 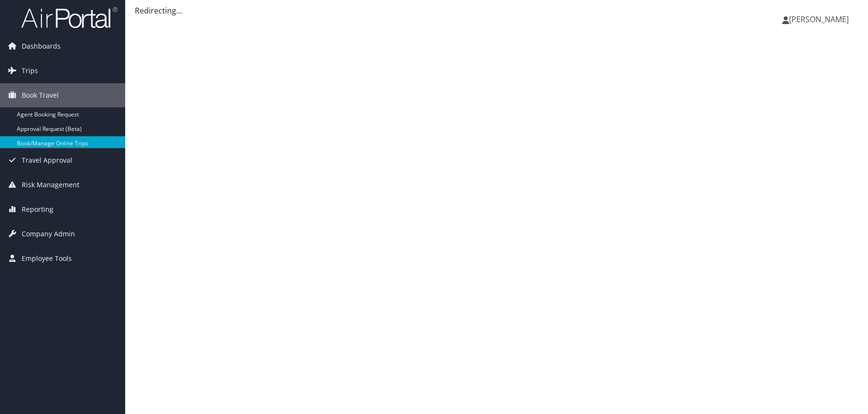 I want to click on span: Employee Tools, so click(x=47, y=259).